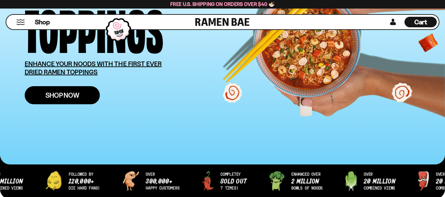  What do you see at coordinates (421, 22) in the screenshot?
I see `span: Cart` at bounding box center [421, 22].